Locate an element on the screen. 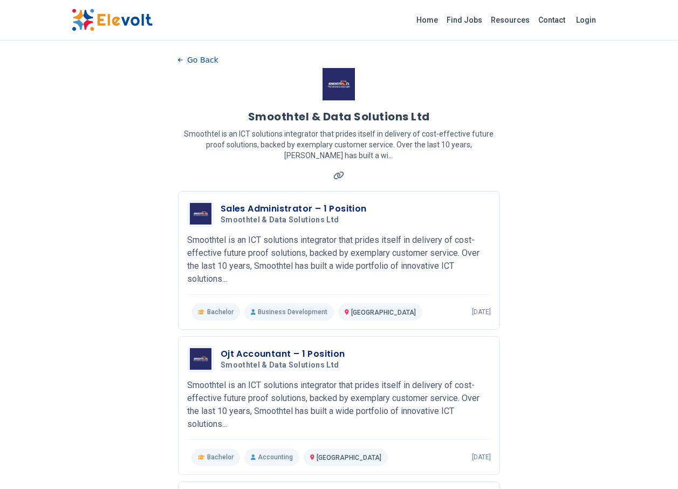  p: Business Development is located at coordinates (289, 312).